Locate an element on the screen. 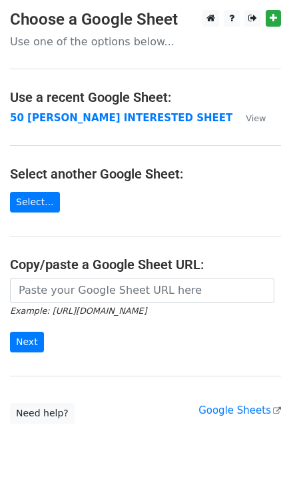 Image resolution: width=291 pixels, height=477 pixels. h3: Choose a Google Sheet is located at coordinates (145, 19).